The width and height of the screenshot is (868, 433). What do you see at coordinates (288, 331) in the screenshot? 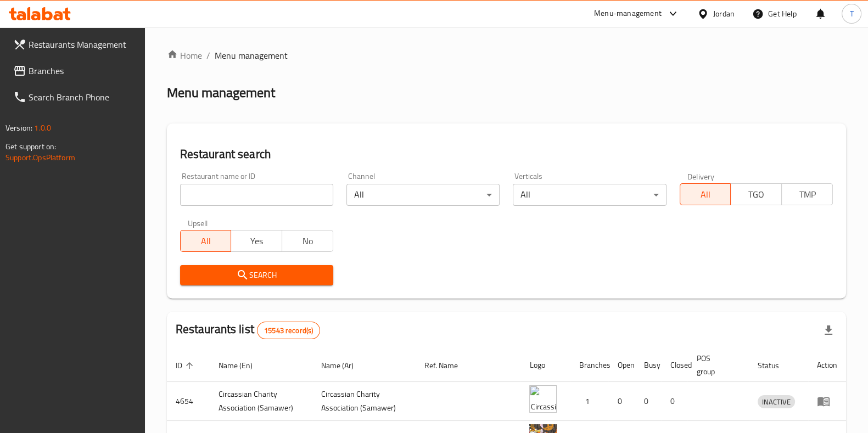
I see `div: Total records count` at bounding box center [288, 331].